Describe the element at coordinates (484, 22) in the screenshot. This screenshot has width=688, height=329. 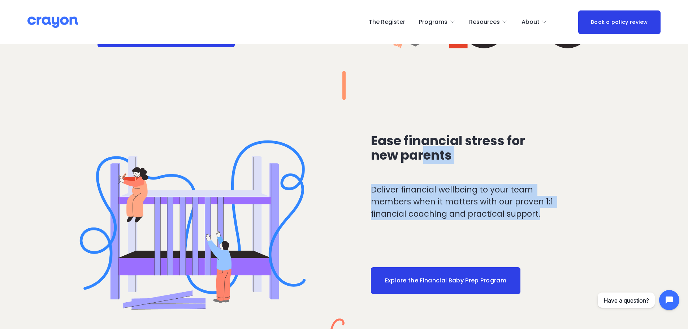
I see `span: Resources` at that location.